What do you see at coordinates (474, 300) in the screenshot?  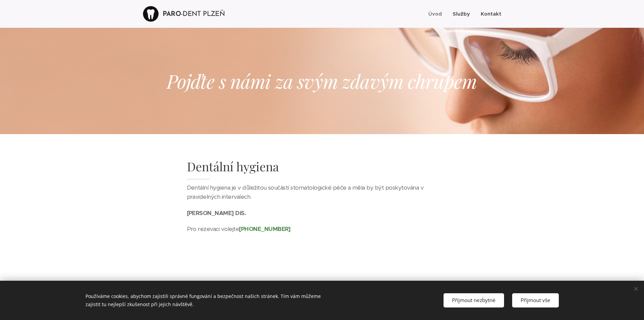 I see `button: Přijmout nezbytné` at bounding box center [474, 300].